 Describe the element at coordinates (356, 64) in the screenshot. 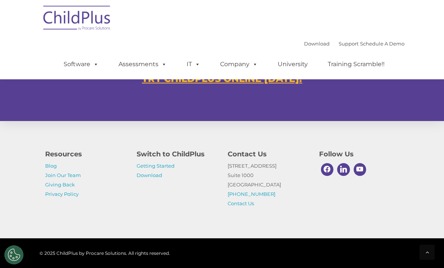

I see `a: Training Scramble!!` at that location.